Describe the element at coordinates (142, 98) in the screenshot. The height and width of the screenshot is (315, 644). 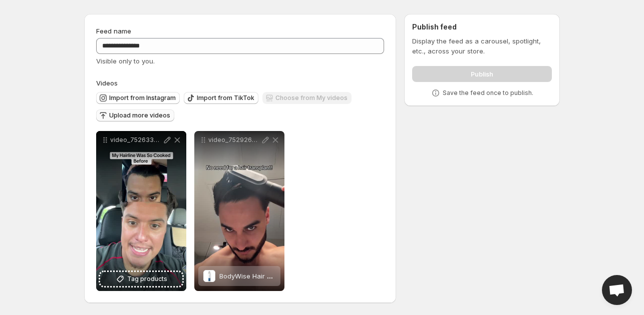
I see `span: Import from Instagram` at that location.